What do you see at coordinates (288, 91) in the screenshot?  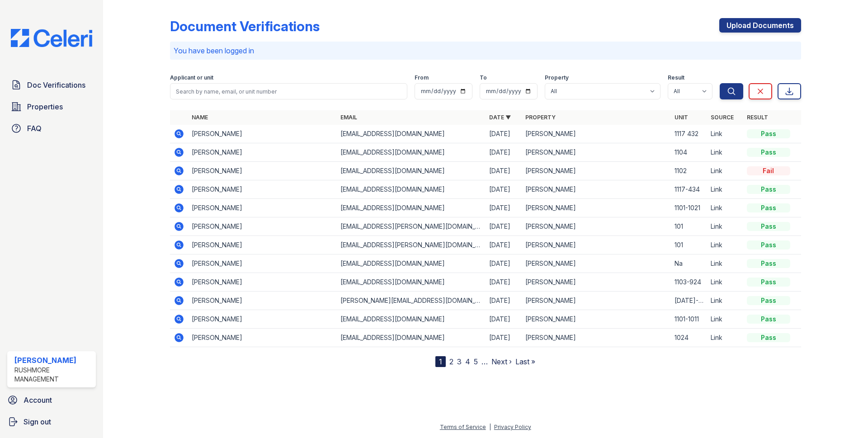 I see `input: Search by name, email, or unit number` at bounding box center [288, 91].